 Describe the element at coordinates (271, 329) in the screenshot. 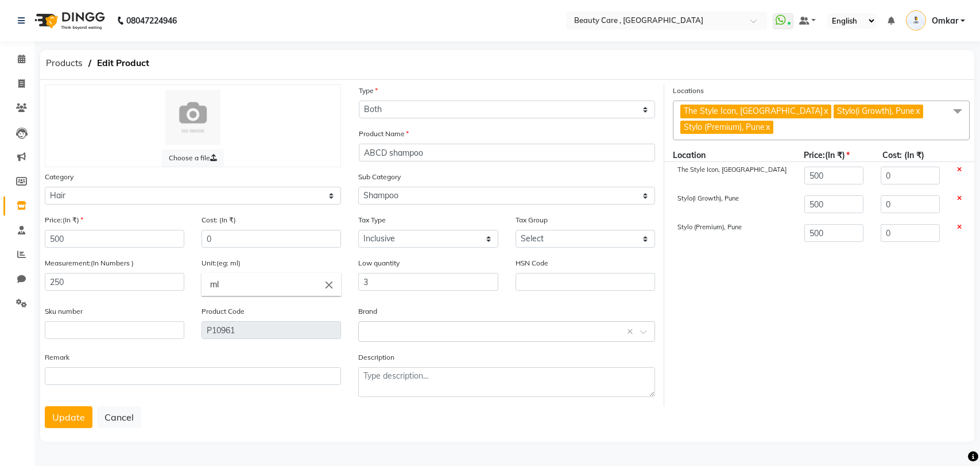

I see `input: Leave empty to Autogenerate` at that location.